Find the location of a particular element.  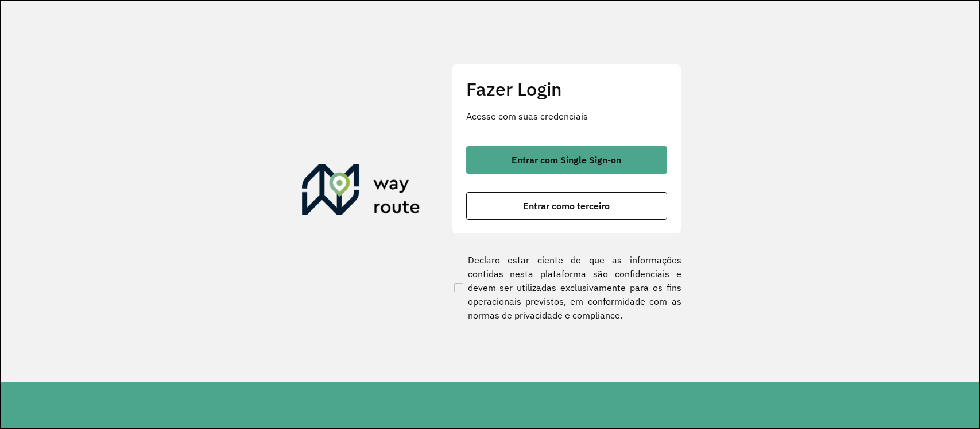

p: Acesse com suas credenciais is located at coordinates (567, 116).